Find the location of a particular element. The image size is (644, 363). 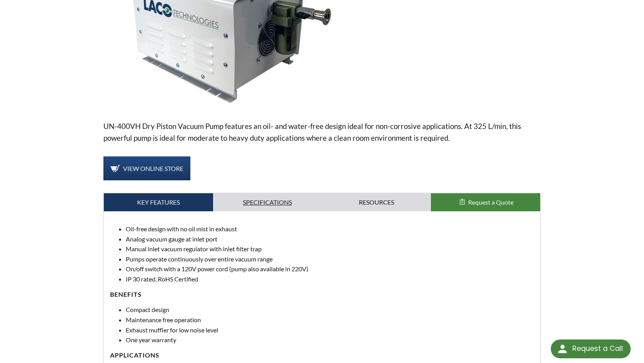

a: Key Features is located at coordinates (158, 202).